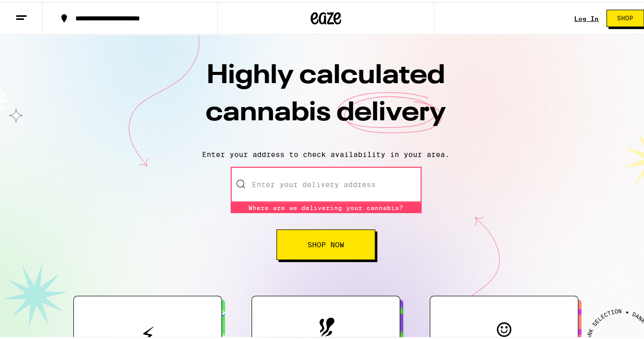 The height and width of the screenshot is (339, 644). Describe the element at coordinates (326, 182) in the screenshot. I see `input: Enter your delivery address` at that location.